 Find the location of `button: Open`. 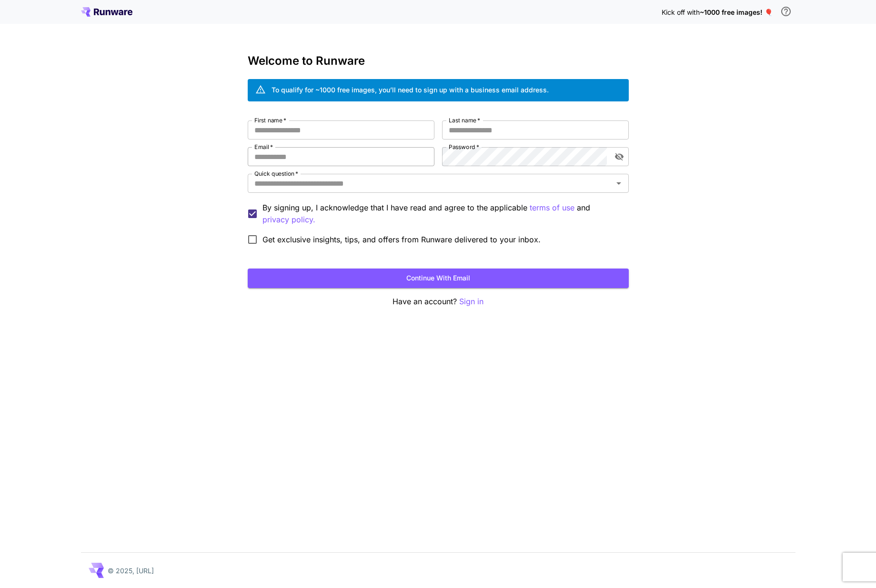

button: Open is located at coordinates (619, 184).